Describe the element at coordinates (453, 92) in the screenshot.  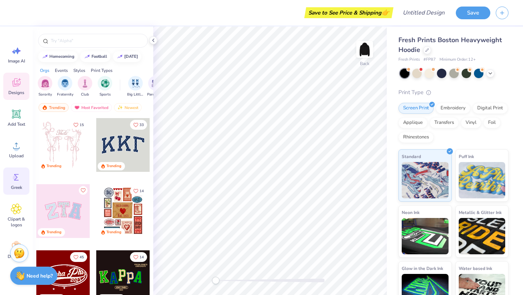
I see `div: Print Type` at that location.